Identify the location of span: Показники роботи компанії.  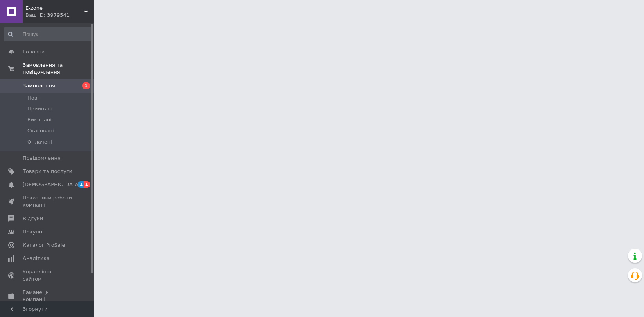
(48, 202).